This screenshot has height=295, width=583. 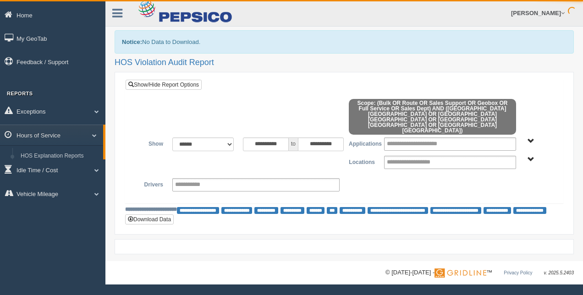 I want to click on span: v. 2025.5.2403, so click(x=559, y=273).